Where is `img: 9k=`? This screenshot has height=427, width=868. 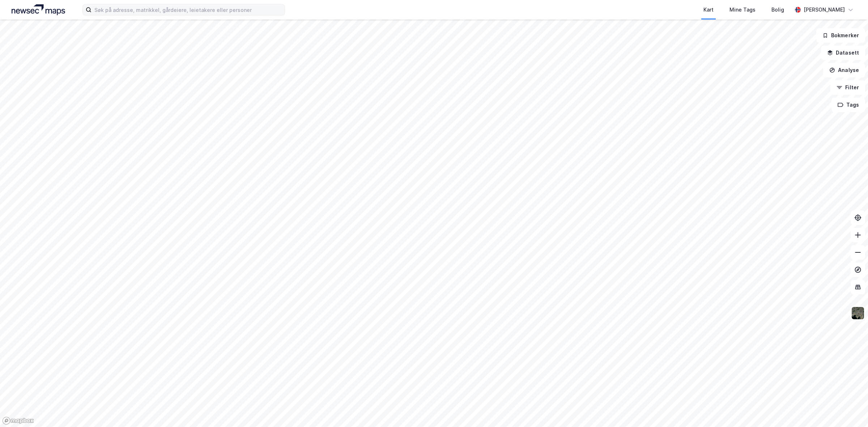 img: 9k= is located at coordinates (858, 313).